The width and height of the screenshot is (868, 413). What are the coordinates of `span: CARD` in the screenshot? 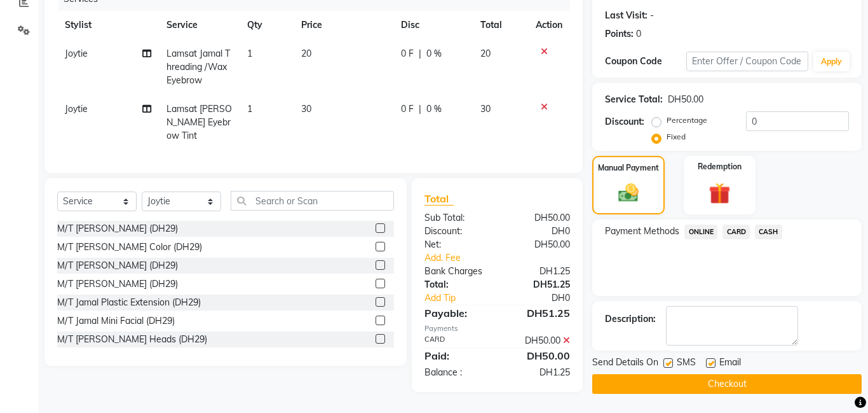 It's located at (736, 232).